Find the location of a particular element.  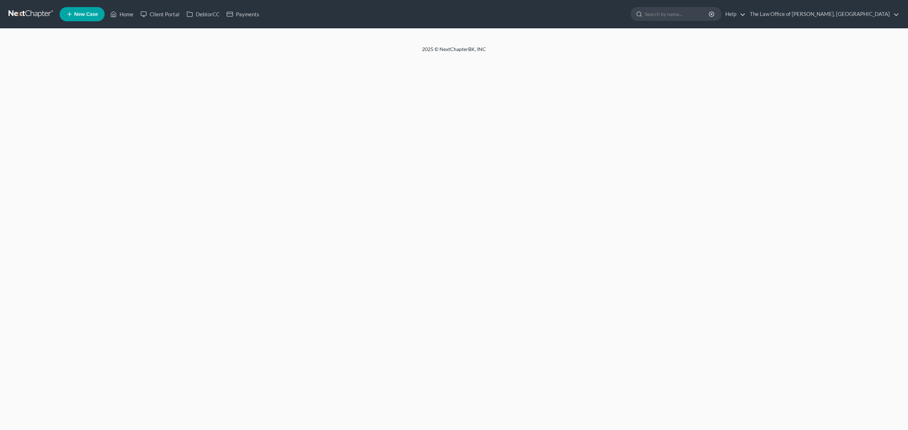

input: Search by name... is located at coordinates (677, 14).